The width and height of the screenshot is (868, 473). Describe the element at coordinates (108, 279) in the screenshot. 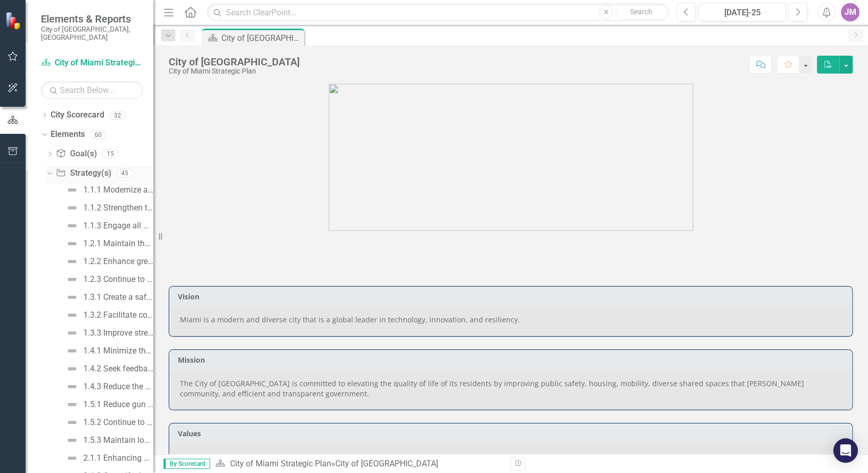

I see `a: 1.2.3 Continue to enhance the quality of parks and open spaces` at that location.